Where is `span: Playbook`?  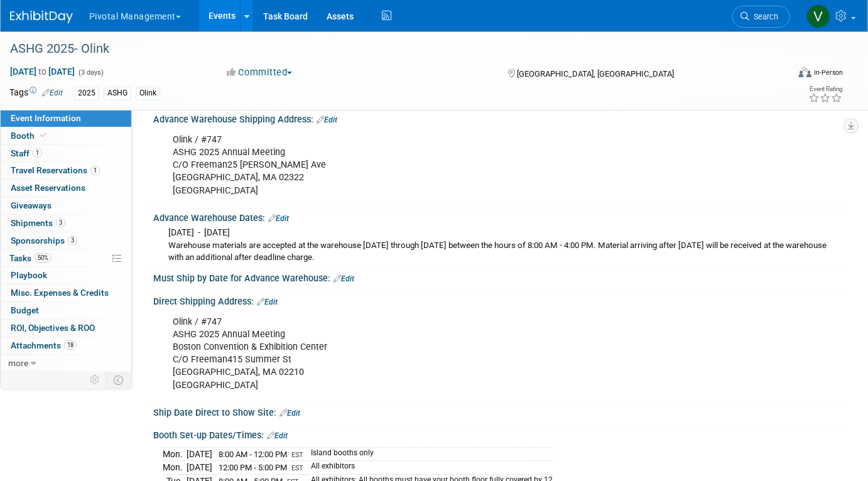 span: Playbook is located at coordinates (29, 275).